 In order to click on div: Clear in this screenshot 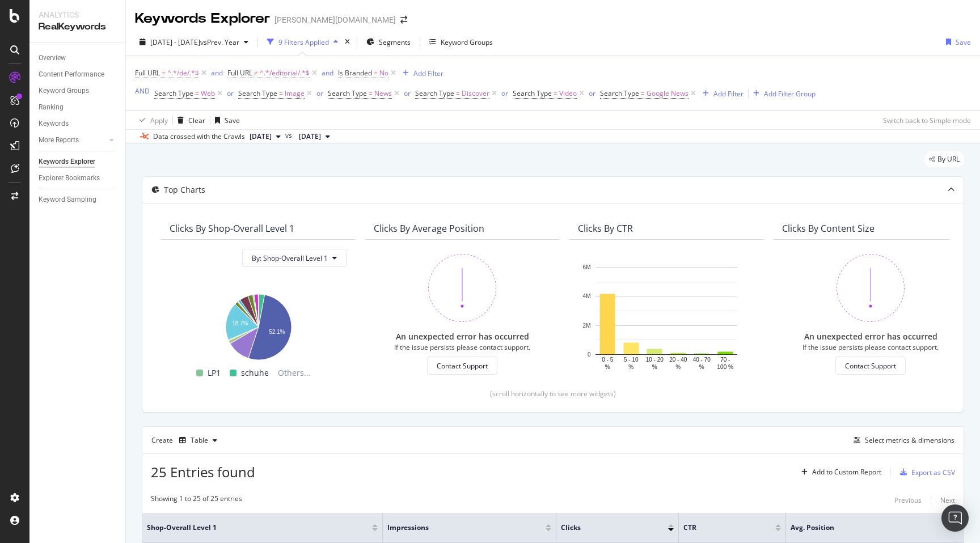, I will do `click(196, 120)`.